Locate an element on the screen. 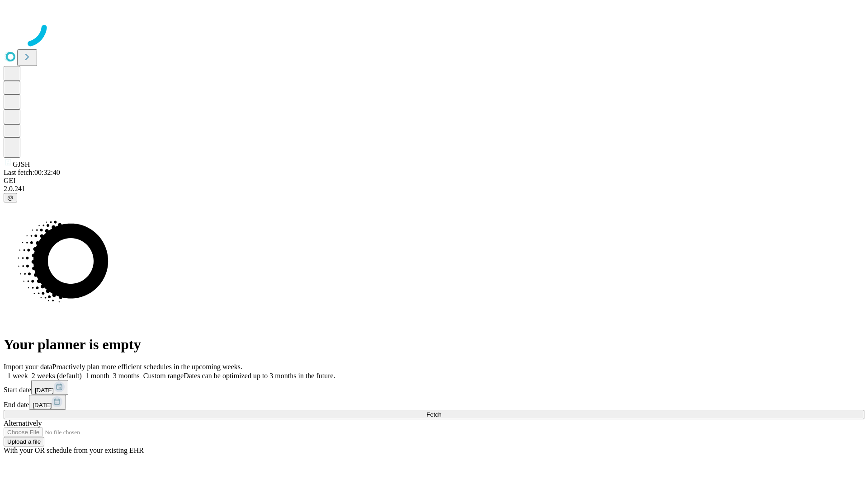 The image size is (868, 488). div: Start date is located at coordinates (434, 387).